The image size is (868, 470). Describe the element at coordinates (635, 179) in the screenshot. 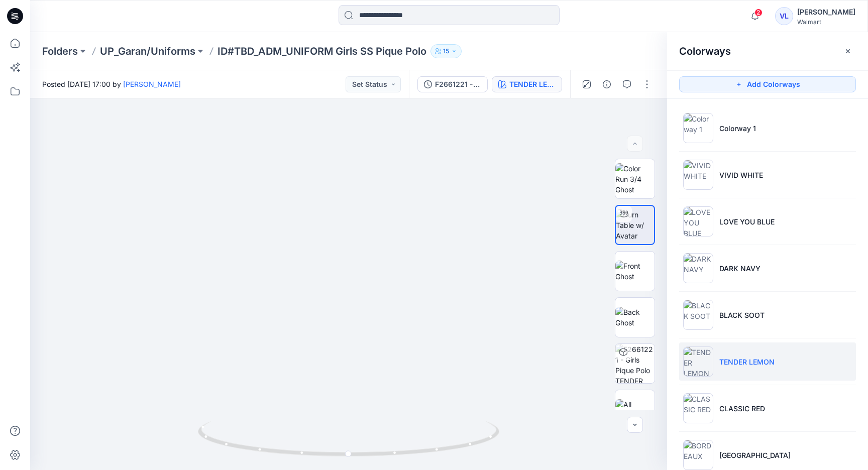

I see `img: Color Run 3/4 Ghost` at that location.